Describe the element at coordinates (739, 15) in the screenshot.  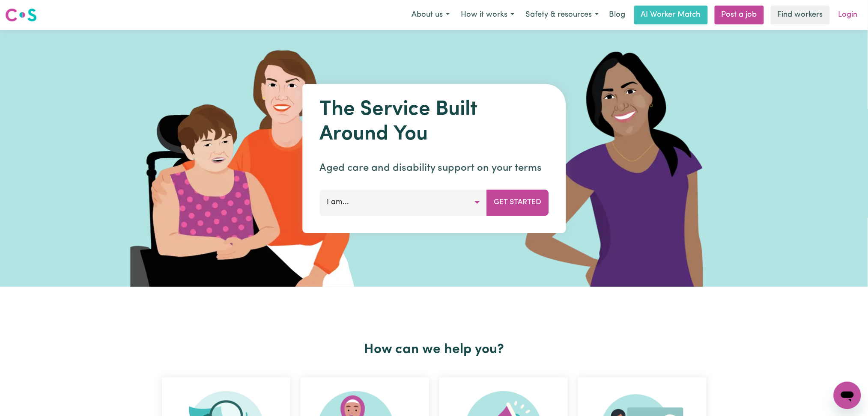
I see `a: Post a job` at that location.